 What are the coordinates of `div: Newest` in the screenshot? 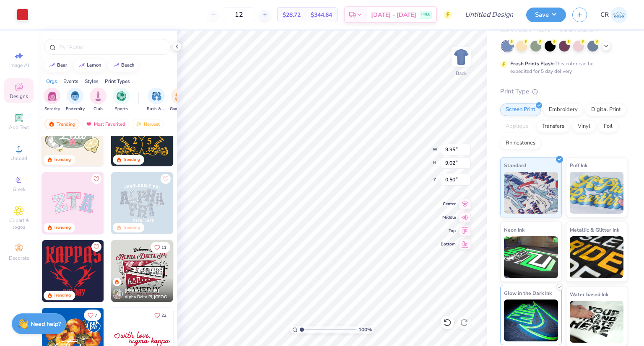 It's located at (147, 124).